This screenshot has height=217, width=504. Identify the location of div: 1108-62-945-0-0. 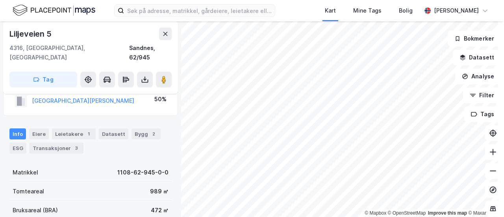
(143, 173).